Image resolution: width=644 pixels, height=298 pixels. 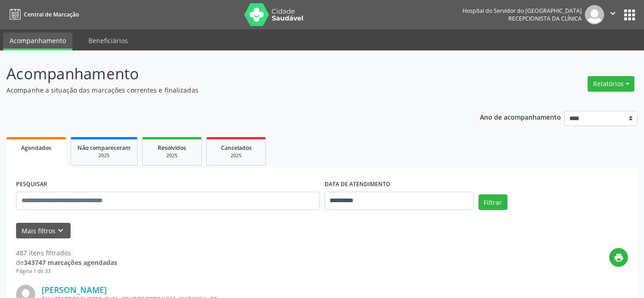 I want to click on button: Filtrar, so click(x=493, y=202).